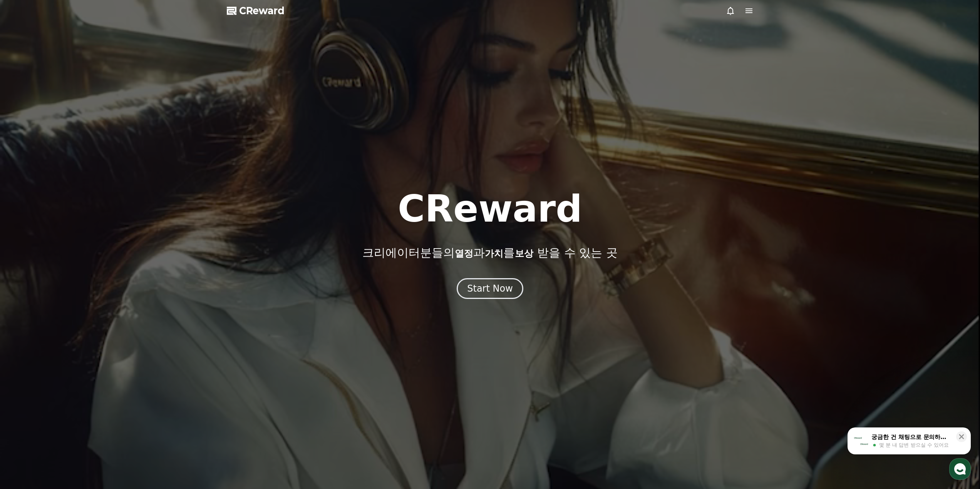 This screenshot has width=980, height=489. I want to click on span: 보상, so click(524, 254).